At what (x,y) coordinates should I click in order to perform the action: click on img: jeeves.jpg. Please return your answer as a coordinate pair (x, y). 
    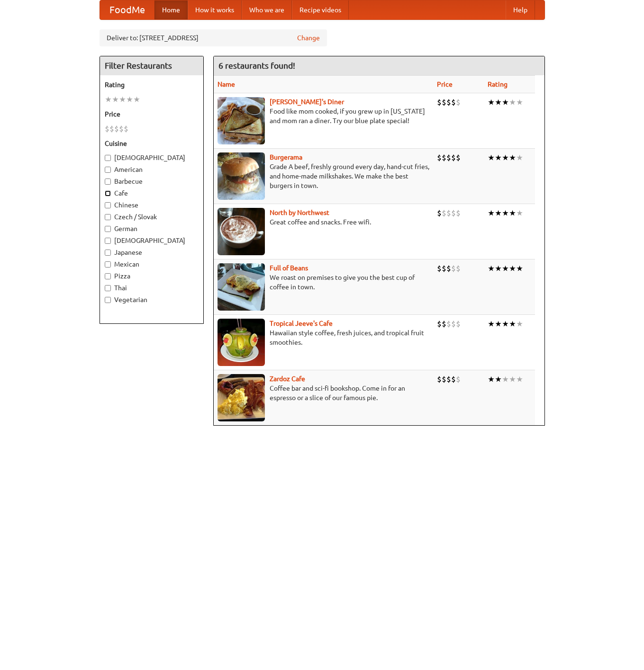
    Looking at the image, I should click on (241, 342).